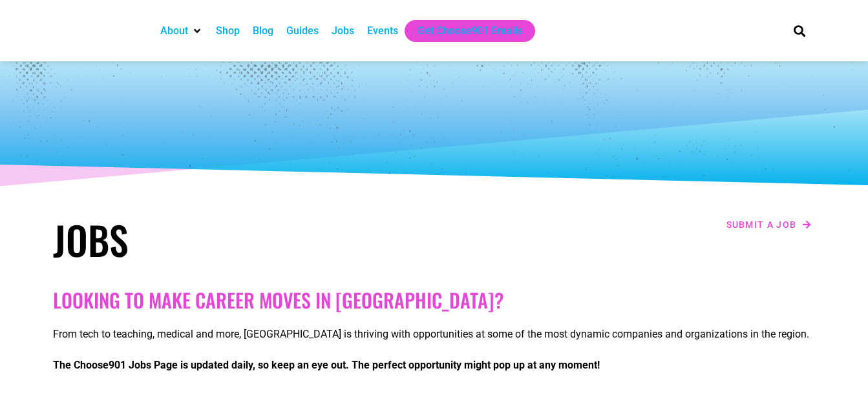 The image size is (868, 395). Describe the element at coordinates (343, 31) in the screenshot. I see `a: Jobs` at that location.